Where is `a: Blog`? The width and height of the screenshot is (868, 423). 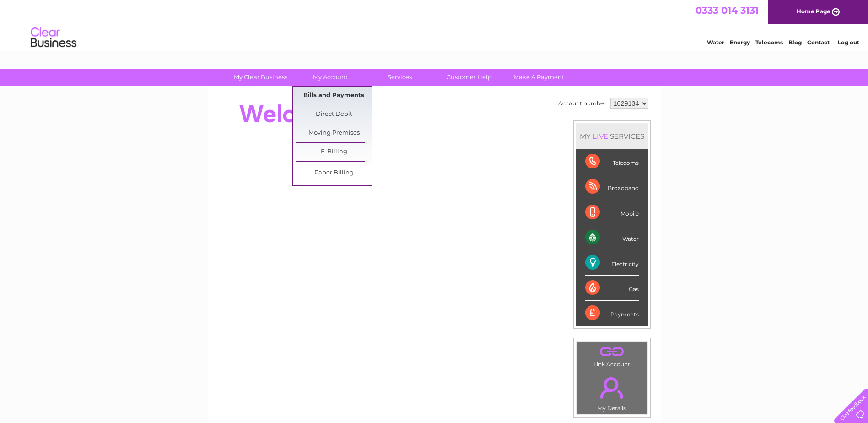 a: Blog is located at coordinates (794, 42).